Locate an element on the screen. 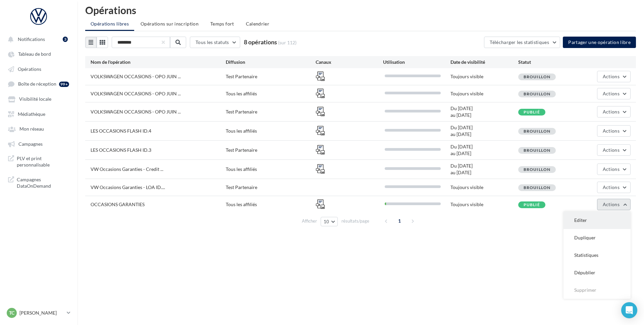  a: Visibilité locale is located at coordinates (39, 99).